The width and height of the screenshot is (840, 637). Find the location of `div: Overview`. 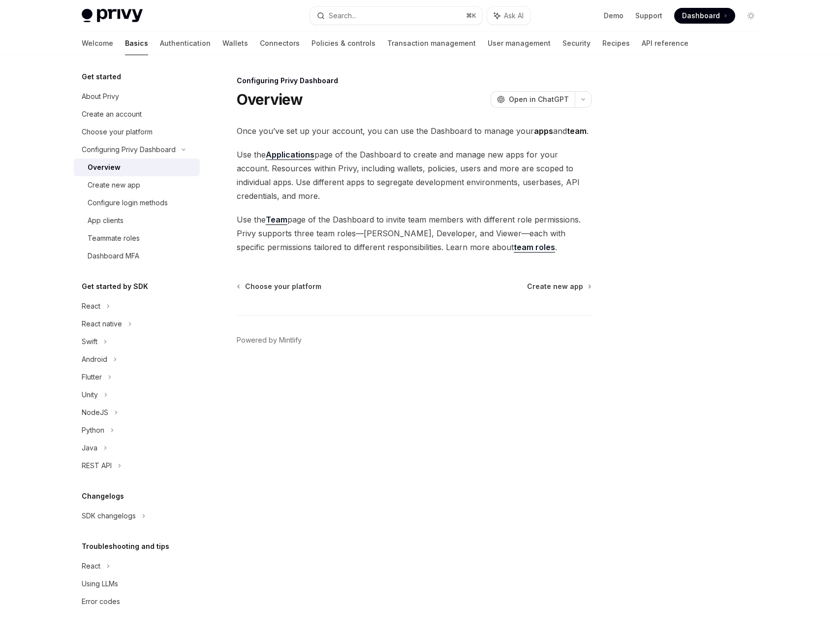

div: Overview is located at coordinates (104, 167).